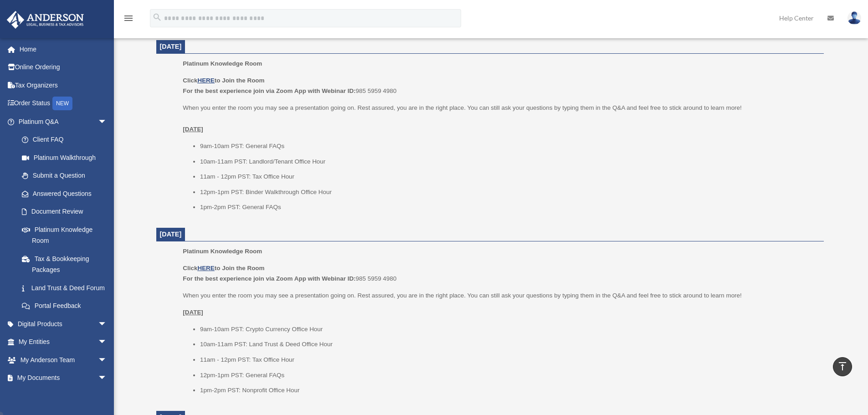  I want to click on a: Digital Productsarrow_drop_down, so click(63, 324).